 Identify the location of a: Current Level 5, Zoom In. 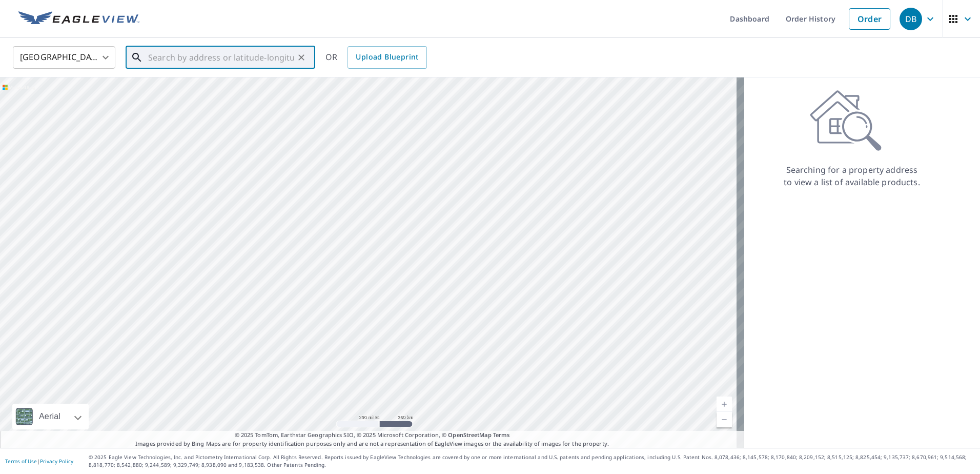
(725, 404).